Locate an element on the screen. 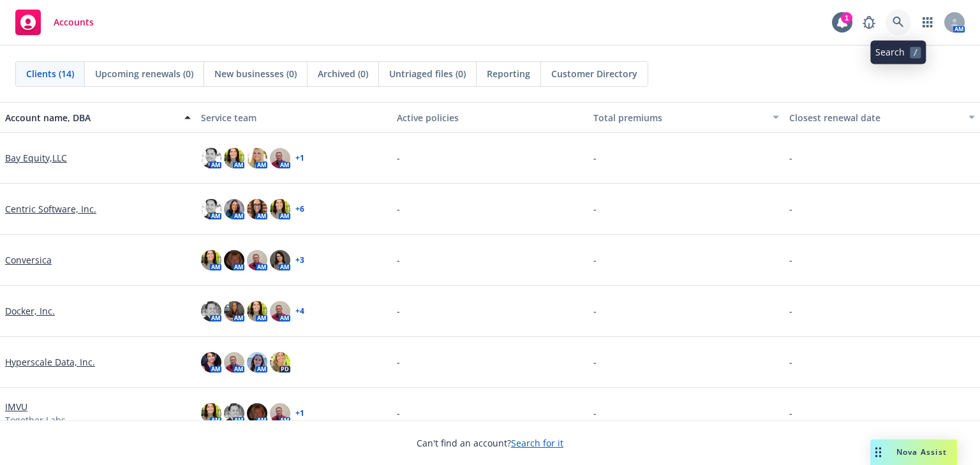 The image size is (980, 465). button: Total premiums is located at coordinates (686, 117).